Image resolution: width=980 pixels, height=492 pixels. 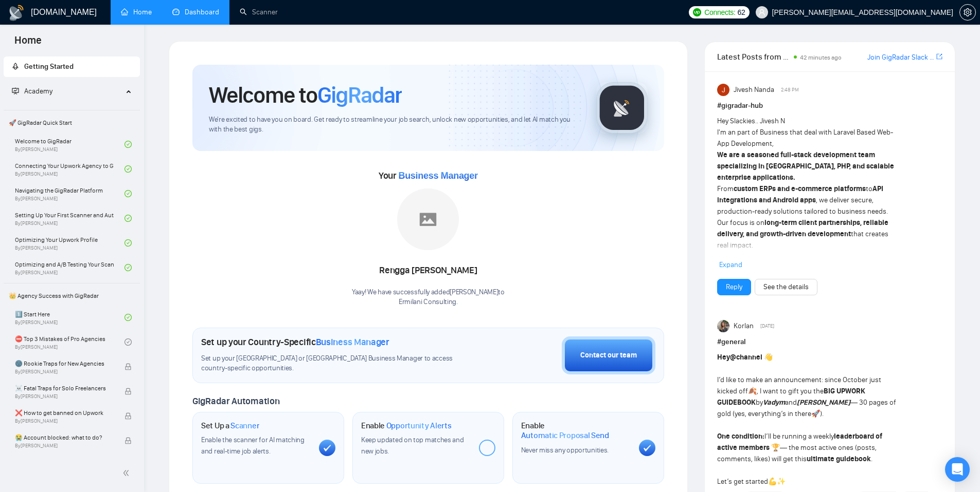 I want to click on p: Ermilani Consulting ., so click(x=428, y=302).